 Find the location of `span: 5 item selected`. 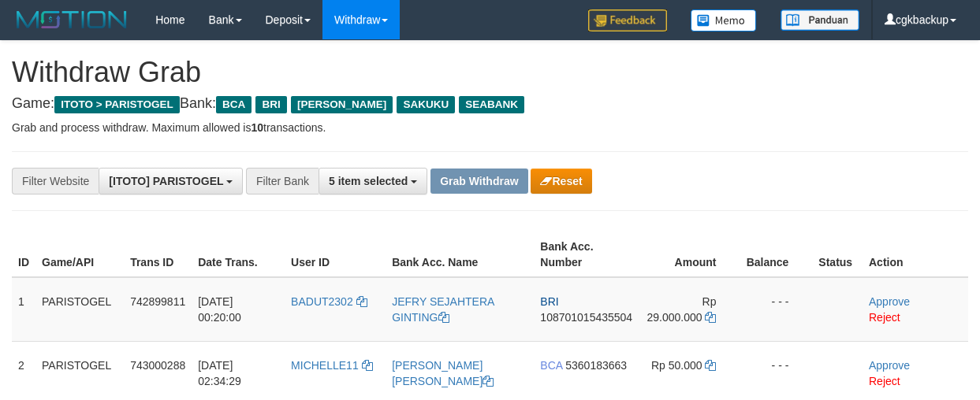

span: 5 item selected is located at coordinates (368, 181).